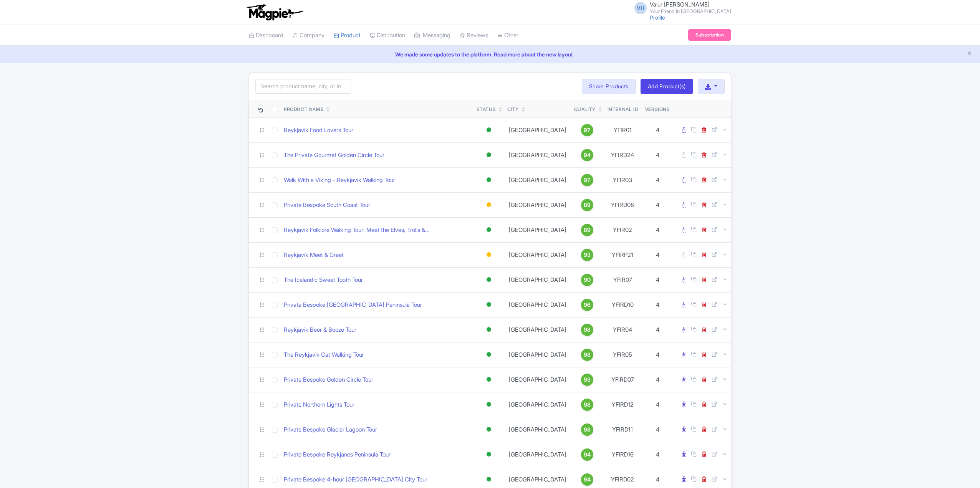 This screenshot has width=980, height=488. What do you see at coordinates (303, 86) in the screenshot?
I see `input: Search product name, city, or interal id` at bounding box center [303, 86].